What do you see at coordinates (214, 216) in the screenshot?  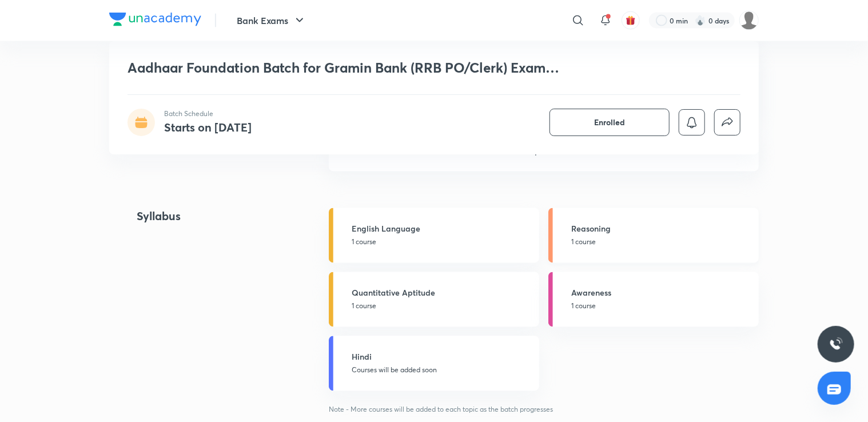 I see `h4: Syllabus` at bounding box center [214, 216].